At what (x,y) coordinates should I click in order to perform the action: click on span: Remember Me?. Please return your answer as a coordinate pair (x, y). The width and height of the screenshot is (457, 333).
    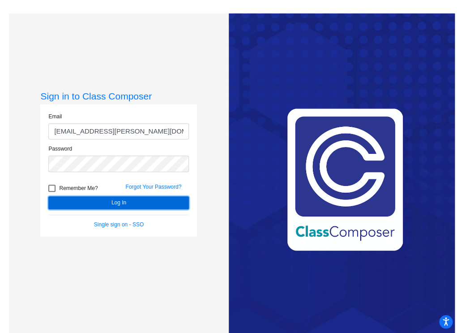
    Looking at the image, I should click on (78, 188).